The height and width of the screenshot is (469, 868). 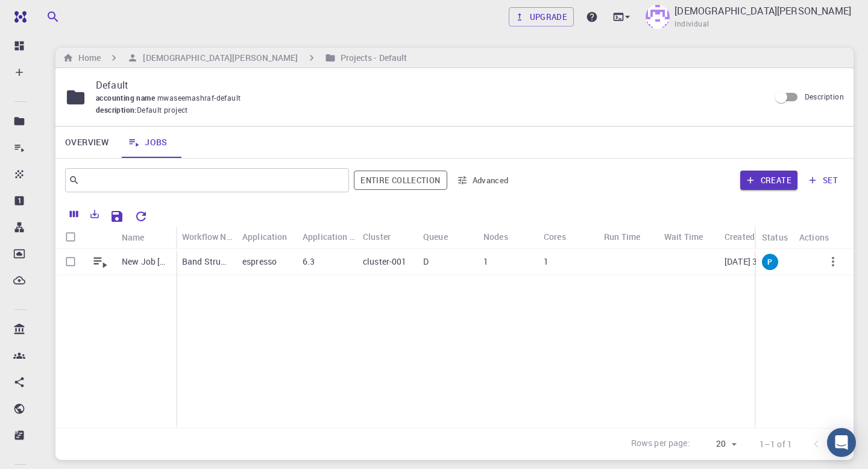 What do you see at coordinates (308, 262) in the screenshot?
I see `p: 6.3` at bounding box center [308, 262].